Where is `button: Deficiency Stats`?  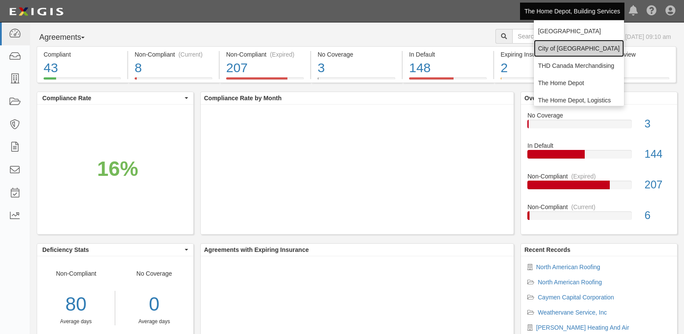 button: Deficiency Stats is located at coordinates (115, 249).